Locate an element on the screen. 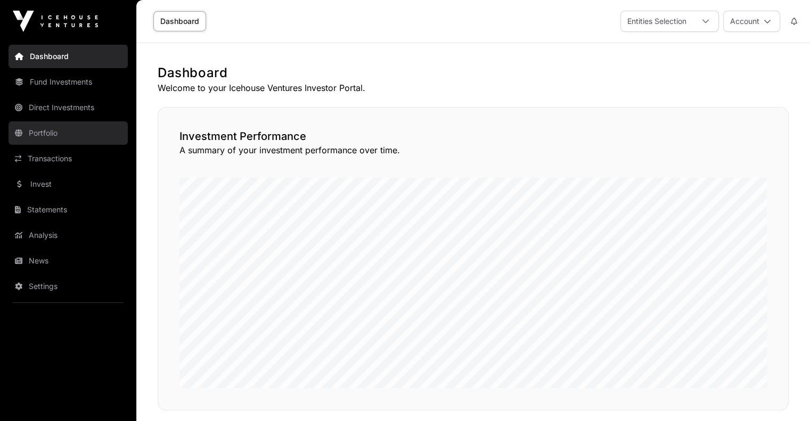  a: Statements is located at coordinates (68, 210).